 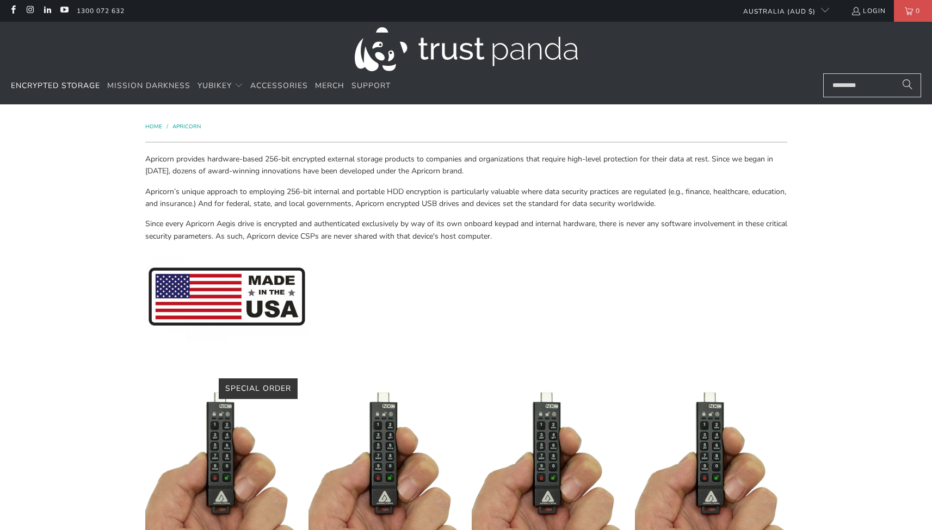 I want to click on input: Search..., so click(x=872, y=85).